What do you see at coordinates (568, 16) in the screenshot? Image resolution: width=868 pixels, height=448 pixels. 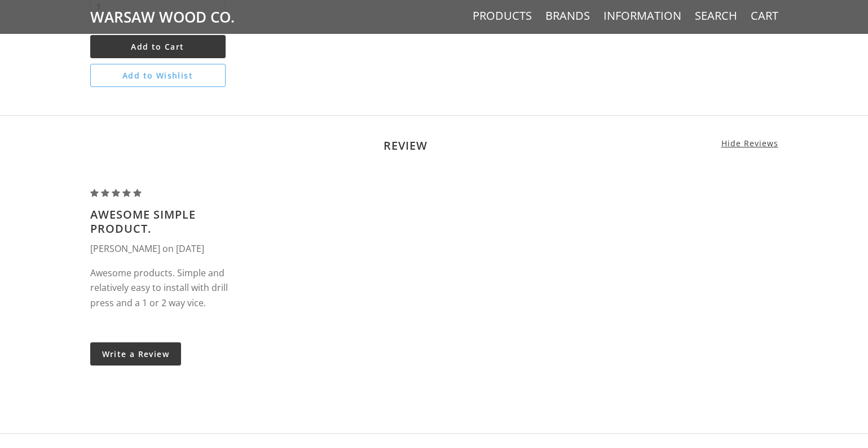 I see `a: Brands` at bounding box center [568, 16].